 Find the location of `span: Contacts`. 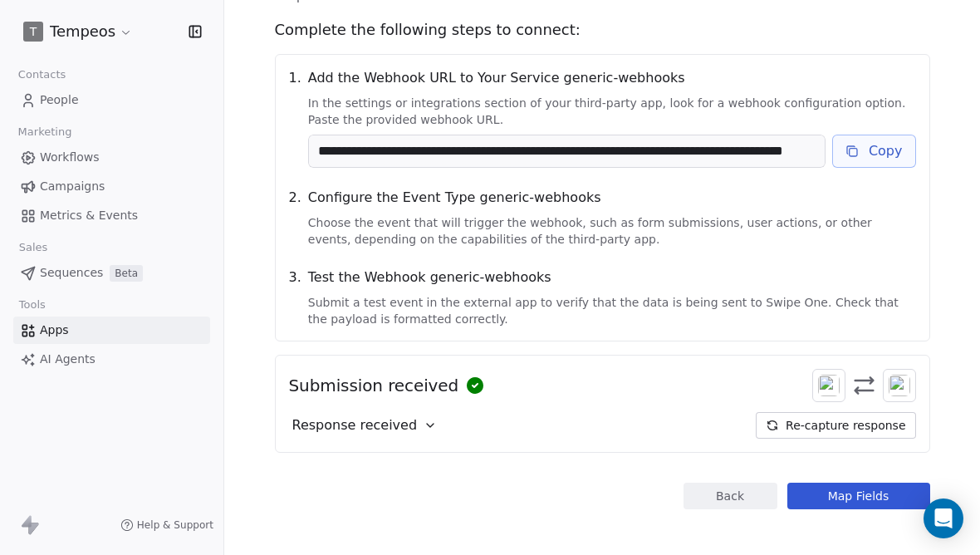

span: Contacts is located at coordinates (42, 75).